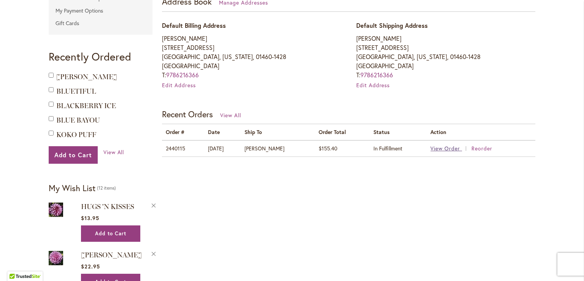 The width and height of the screenshot is (584, 281). Describe the element at coordinates (398, 132) in the screenshot. I see `th: Status` at that location.